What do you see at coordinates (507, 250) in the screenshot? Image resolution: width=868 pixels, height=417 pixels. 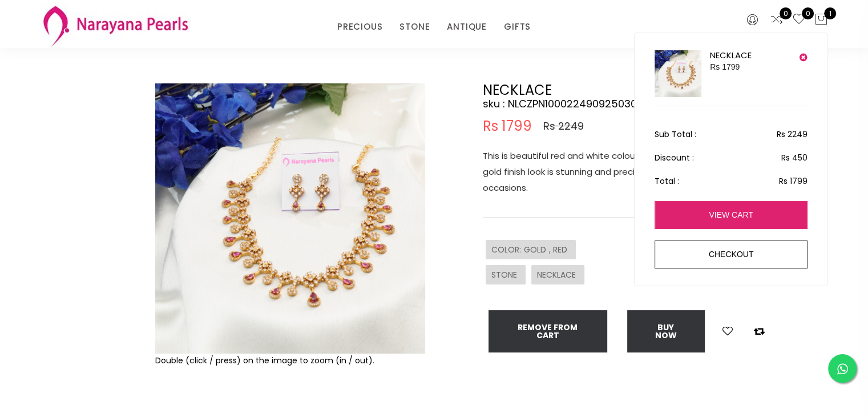 I see `span: COLOR :` at bounding box center [507, 250].